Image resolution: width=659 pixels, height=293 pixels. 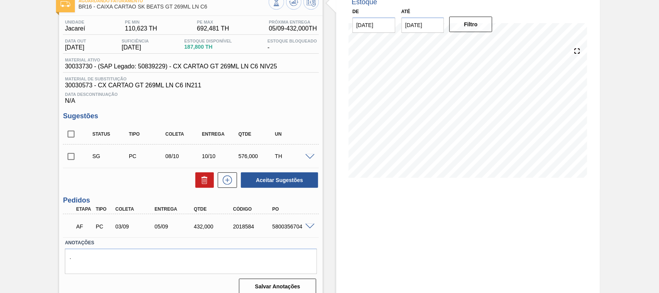 I want to click on div: 576,000, so click(x=257, y=156).